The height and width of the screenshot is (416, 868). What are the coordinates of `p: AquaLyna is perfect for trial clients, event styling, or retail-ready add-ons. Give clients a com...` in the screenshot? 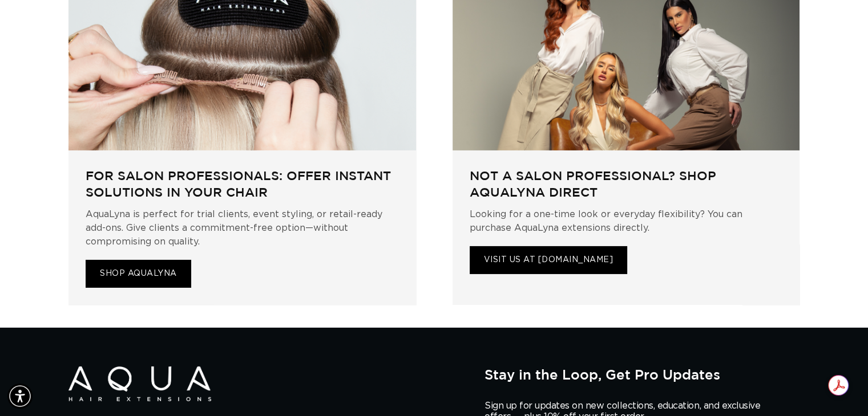 It's located at (242, 228).